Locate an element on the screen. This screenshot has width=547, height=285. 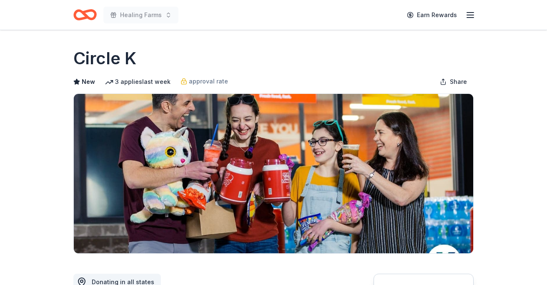
a: approval rate is located at coordinates (204, 81).